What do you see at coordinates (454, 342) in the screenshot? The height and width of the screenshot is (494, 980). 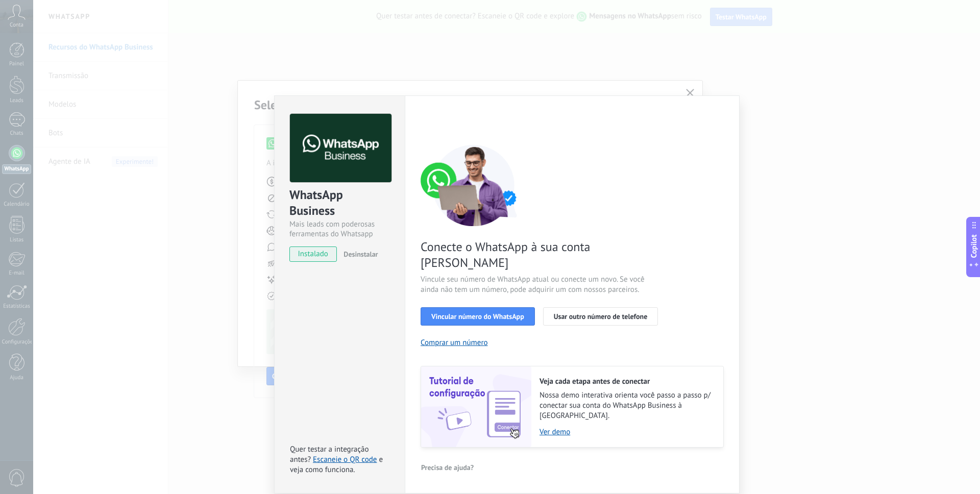 I see `button: Comprar um número` at bounding box center [454, 342].